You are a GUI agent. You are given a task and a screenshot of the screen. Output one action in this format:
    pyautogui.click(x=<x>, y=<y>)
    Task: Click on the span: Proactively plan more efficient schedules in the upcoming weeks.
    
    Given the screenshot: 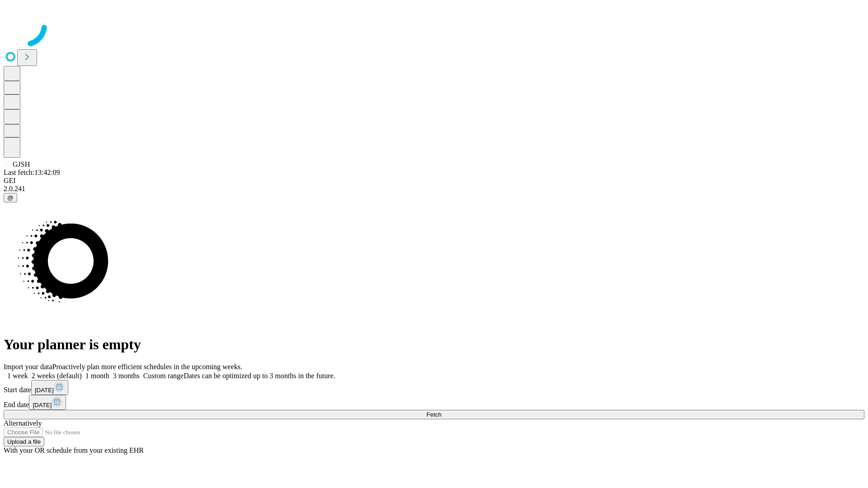 What is the action you would take?
    pyautogui.click(x=147, y=366)
    